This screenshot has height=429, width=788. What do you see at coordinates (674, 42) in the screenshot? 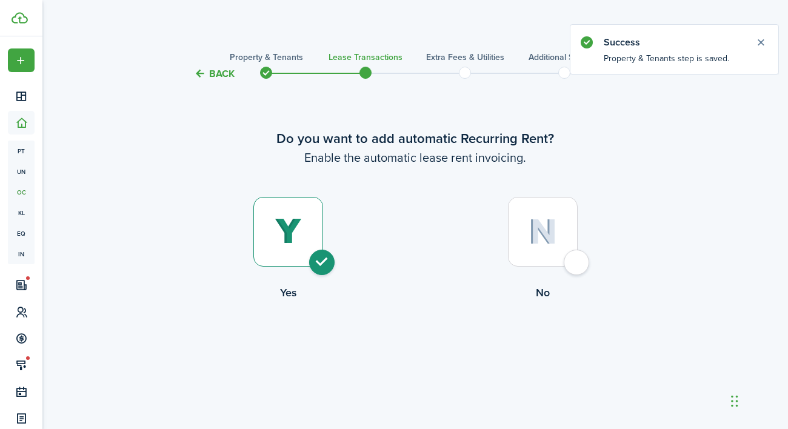
I see `notify-title: Success` at bounding box center [674, 42].